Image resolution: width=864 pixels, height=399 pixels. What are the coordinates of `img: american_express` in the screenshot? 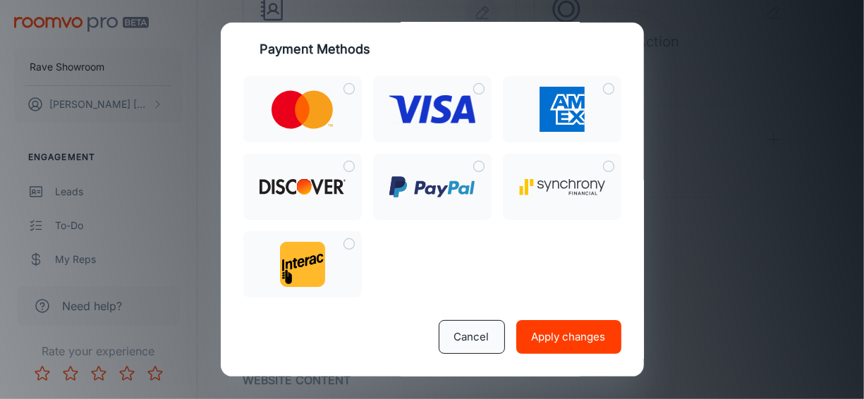 It's located at (562, 109).